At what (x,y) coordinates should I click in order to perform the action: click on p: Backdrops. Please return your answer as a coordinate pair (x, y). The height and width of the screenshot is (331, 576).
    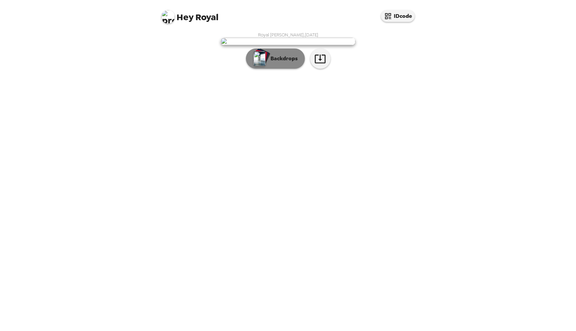
    Looking at the image, I should click on (282, 59).